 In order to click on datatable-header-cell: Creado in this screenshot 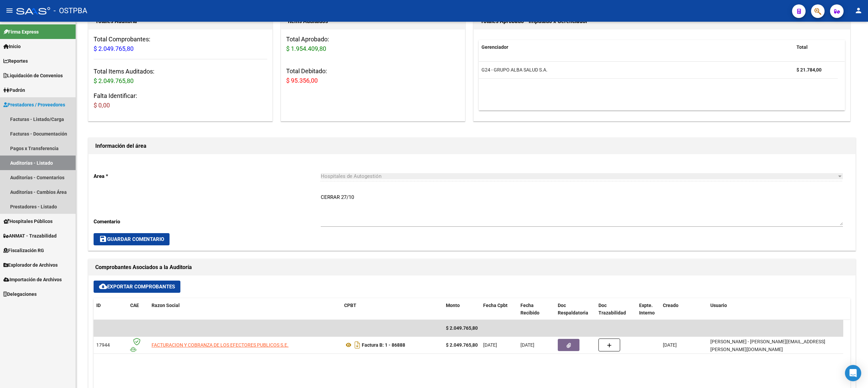, I will do `click(684, 309)`.